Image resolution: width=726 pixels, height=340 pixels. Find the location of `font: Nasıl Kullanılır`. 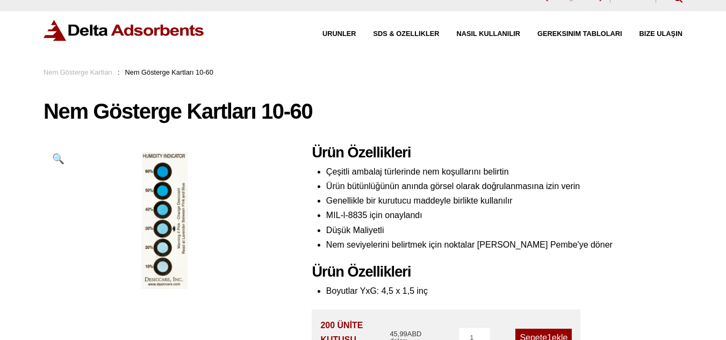

font: Nasıl Kullanılır is located at coordinates (488, 33).